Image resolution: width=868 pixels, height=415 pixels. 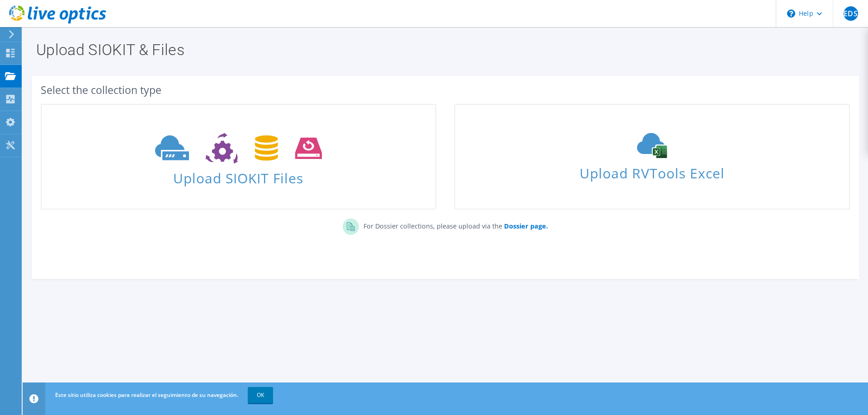 What do you see at coordinates (147, 395) in the screenshot?
I see `span: Este sitio utiliza cookies para realizar el seguimiento de su navegación.` at bounding box center [147, 395].